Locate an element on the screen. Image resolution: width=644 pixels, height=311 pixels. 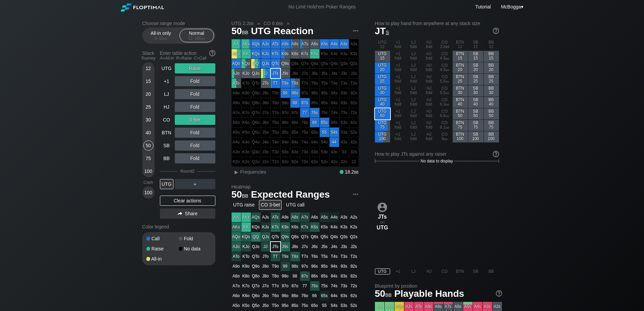
div: SB 75 is located at coordinates (475, 125).